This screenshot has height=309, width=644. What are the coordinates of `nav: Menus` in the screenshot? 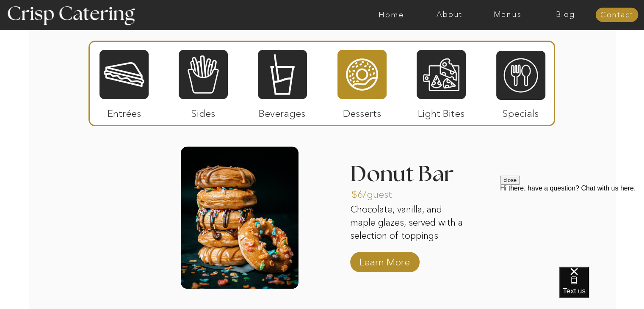 It's located at (507, 15).